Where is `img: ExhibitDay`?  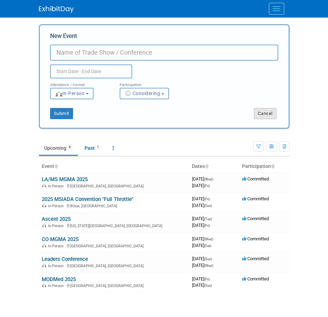 img: ExhibitDay is located at coordinates (56, 9).